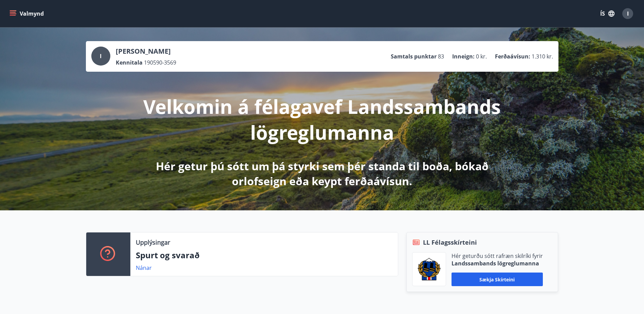 This screenshot has width=644, height=314. What do you see at coordinates (497, 279) in the screenshot?
I see `button: Sækja skírteini` at bounding box center [497, 279].